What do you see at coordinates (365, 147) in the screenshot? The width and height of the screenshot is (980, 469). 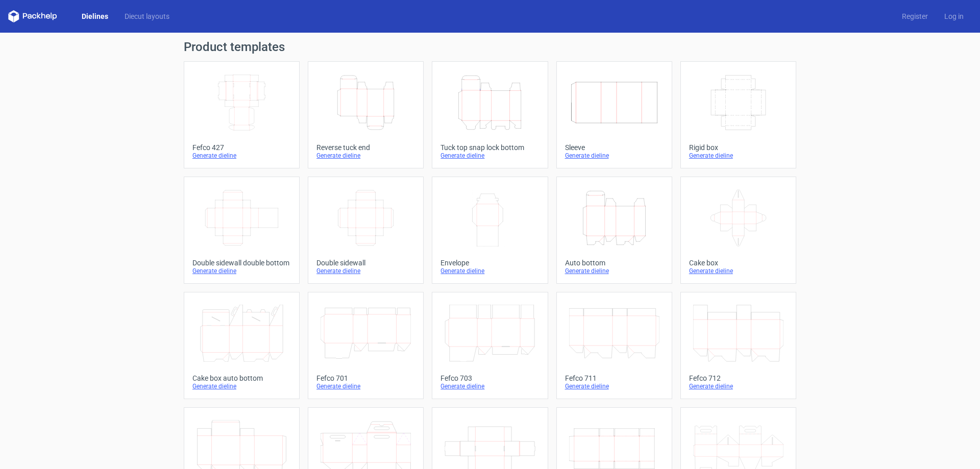 I see `div: Reverse tuck end` at bounding box center [365, 147].